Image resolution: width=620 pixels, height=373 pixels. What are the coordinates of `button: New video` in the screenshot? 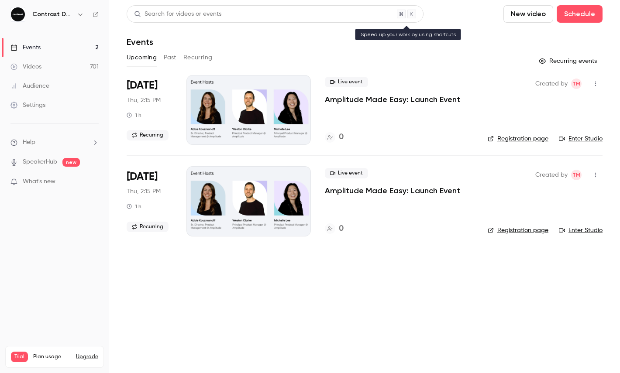 It's located at (529, 14).